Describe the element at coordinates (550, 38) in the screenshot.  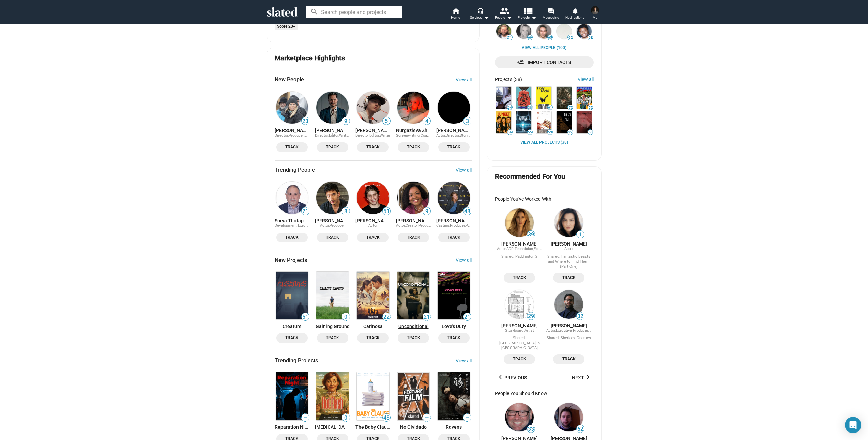
I see `span: 65` at that location.